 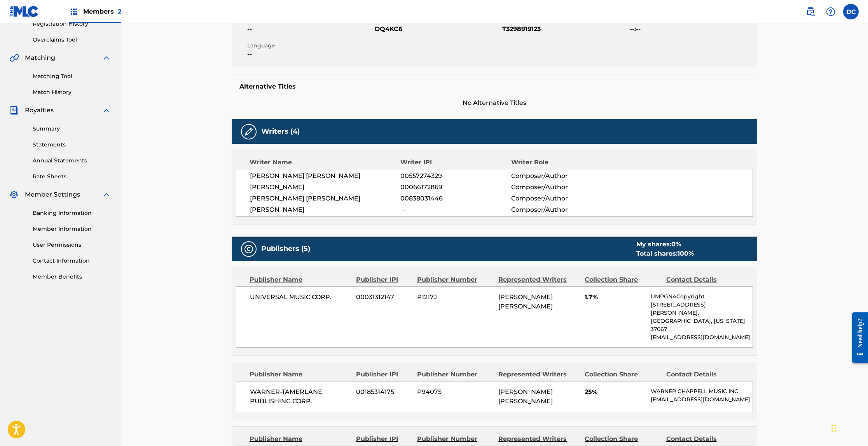 I want to click on div: Writer Role, so click(x=561, y=162).